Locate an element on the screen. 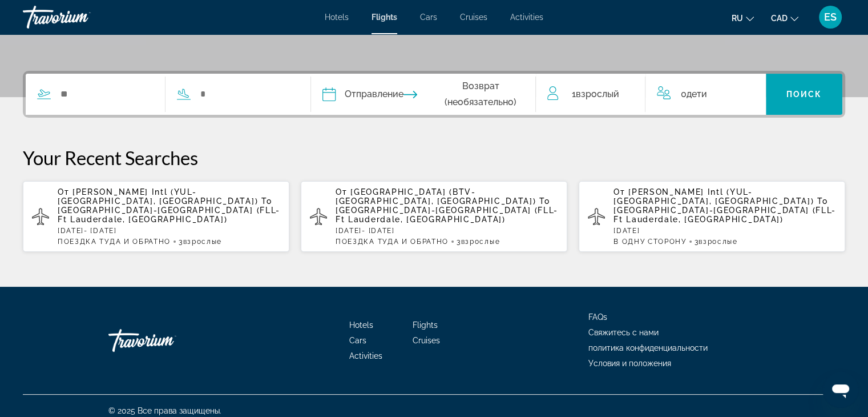  span: В ОДНУ СТОРОНУ is located at coordinates (650, 241).